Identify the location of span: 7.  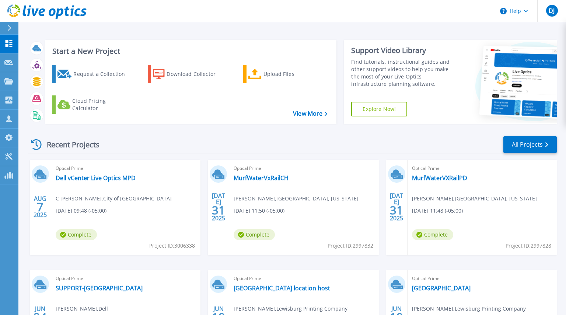
(40, 207).